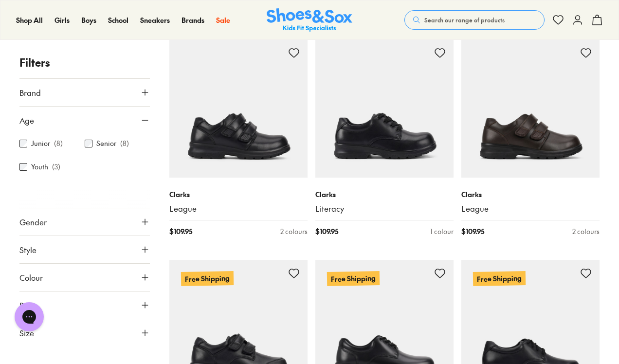  What do you see at coordinates (385, 209) in the screenshot?
I see `a: Literacy` at bounding box center [385, 209].